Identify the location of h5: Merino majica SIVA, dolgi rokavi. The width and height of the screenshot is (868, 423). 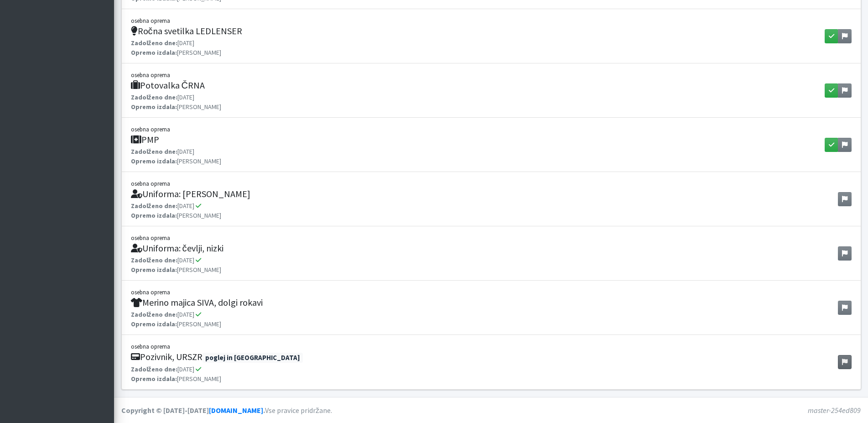
(196, 302).